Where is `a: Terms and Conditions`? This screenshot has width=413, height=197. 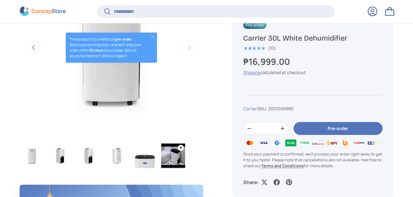 a: Terms and Conditions is located at coordinates (283, 166).